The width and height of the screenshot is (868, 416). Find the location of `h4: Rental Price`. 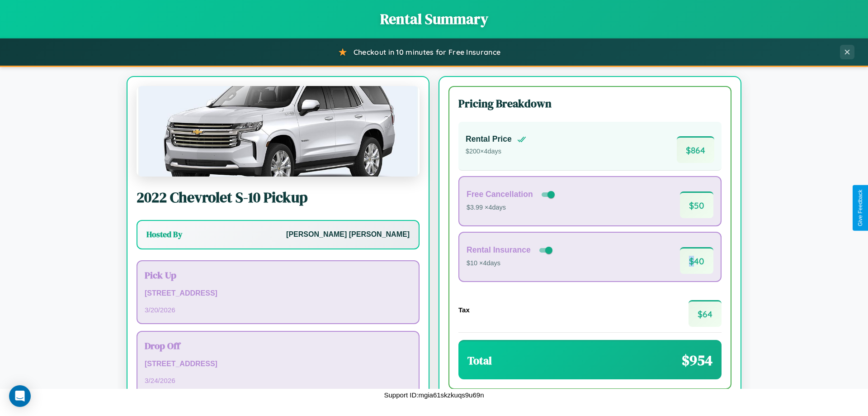

h4: Rental Price is located at coordinates (489, 139).